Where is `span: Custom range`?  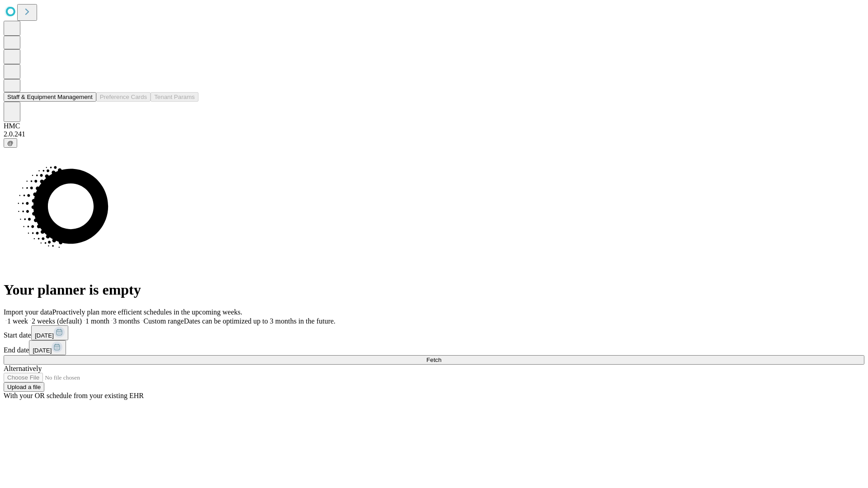 span: Custom range is located at coordinates (163, 321).